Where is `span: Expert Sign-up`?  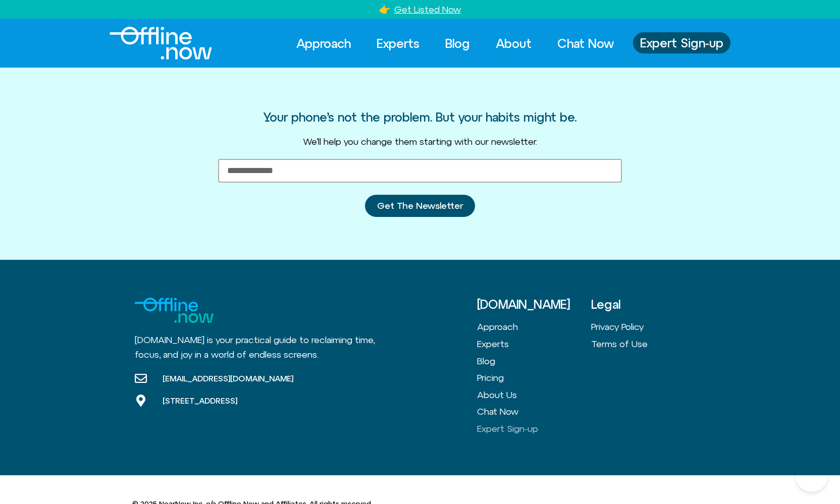
span: Expert Sign-up is located at coordinates (681, 43).